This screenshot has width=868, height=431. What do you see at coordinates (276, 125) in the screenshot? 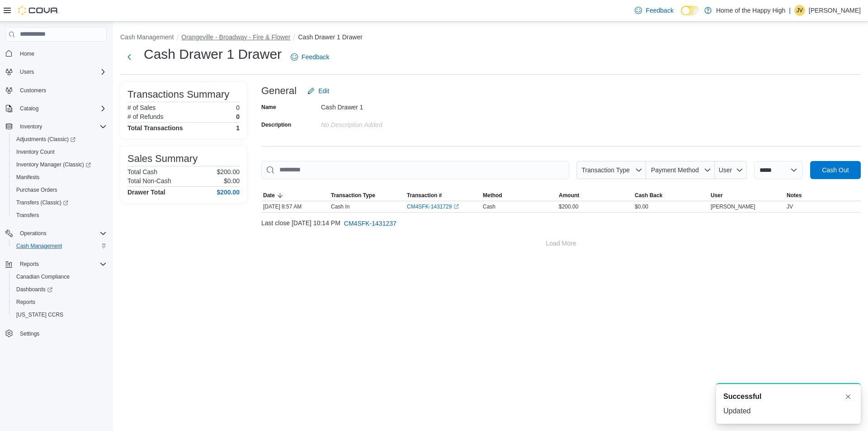
I see `label: Description` at bounding box center [276, 125].